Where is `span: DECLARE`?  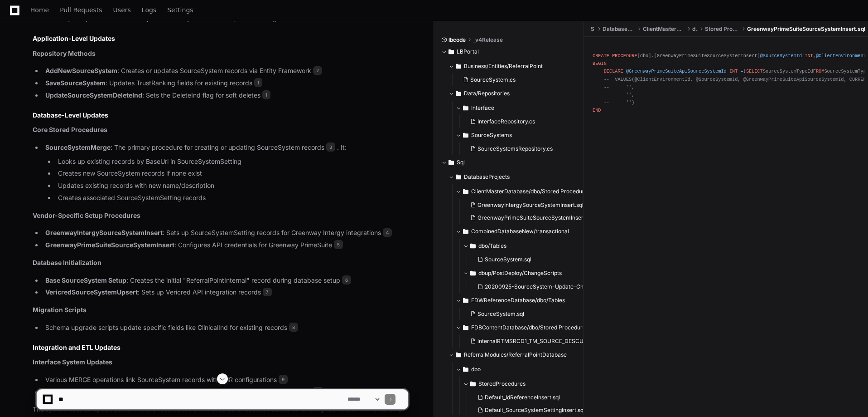 span: DECLARE is located at coordinates (613, 71).